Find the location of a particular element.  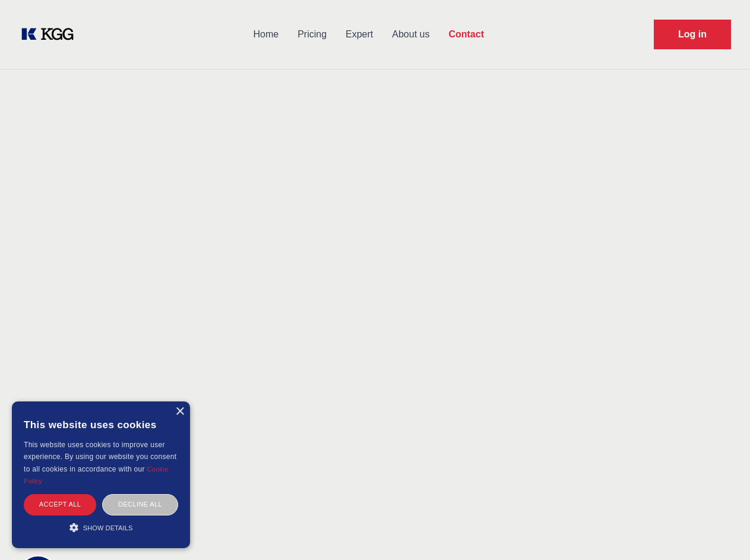

div: This website uses cookies is located at coordinates (101, 424).